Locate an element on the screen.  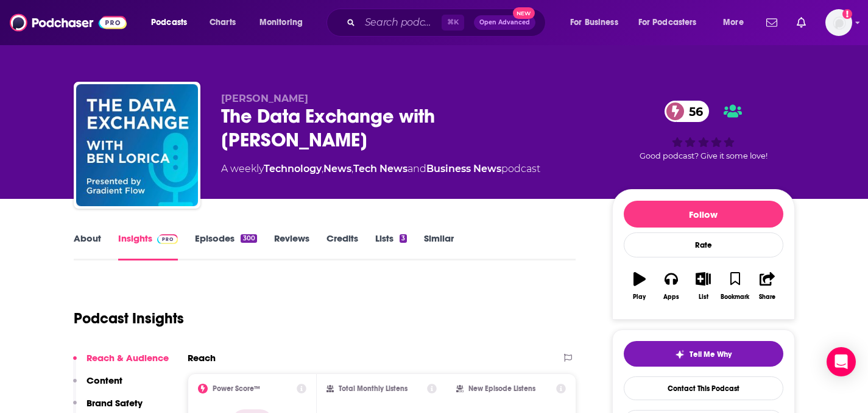
div: 3 is located at coordinates (404, 238).